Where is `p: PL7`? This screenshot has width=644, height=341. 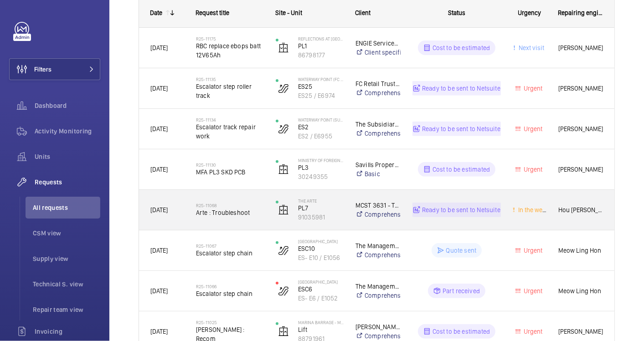
p: PL7 is located at coordinates (321, 208).